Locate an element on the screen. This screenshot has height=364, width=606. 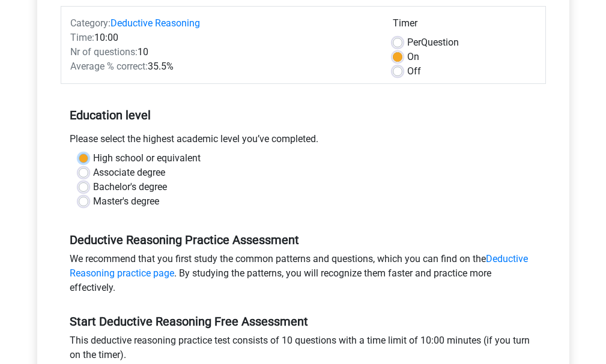
div: 35.5% is located at coordinates (222, 66).